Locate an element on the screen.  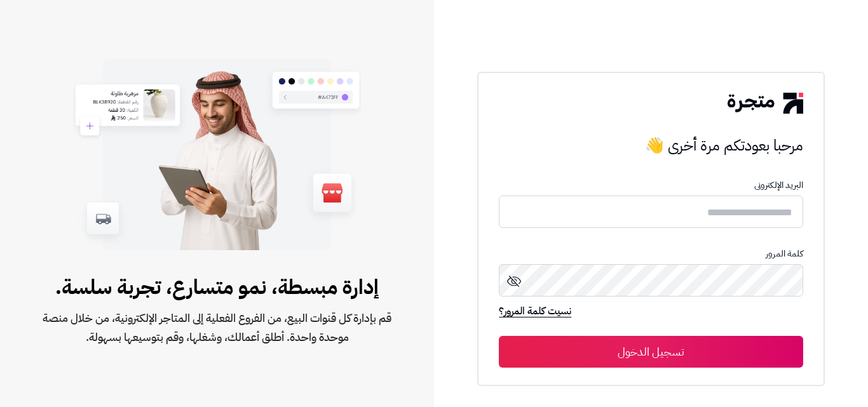
img: logo-2.png is located at coordinates (765, 103).